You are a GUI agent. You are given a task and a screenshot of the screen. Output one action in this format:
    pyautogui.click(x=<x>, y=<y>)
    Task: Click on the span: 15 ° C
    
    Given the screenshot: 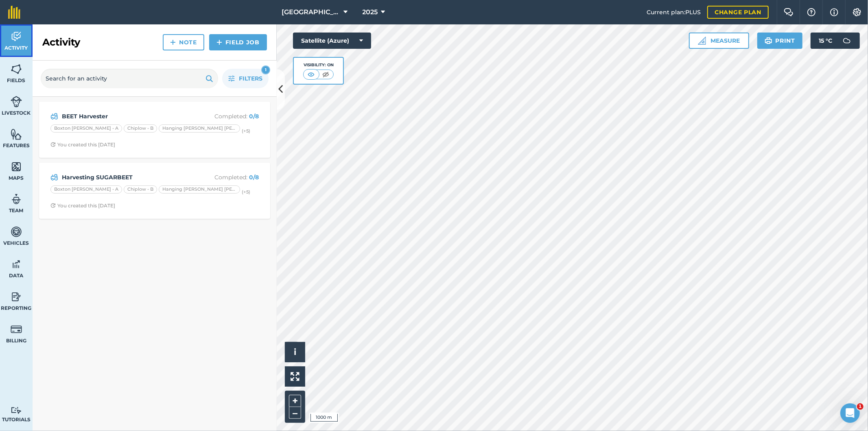 What is the action you would take?
    pyautogui.click(x=825, y=41)
    